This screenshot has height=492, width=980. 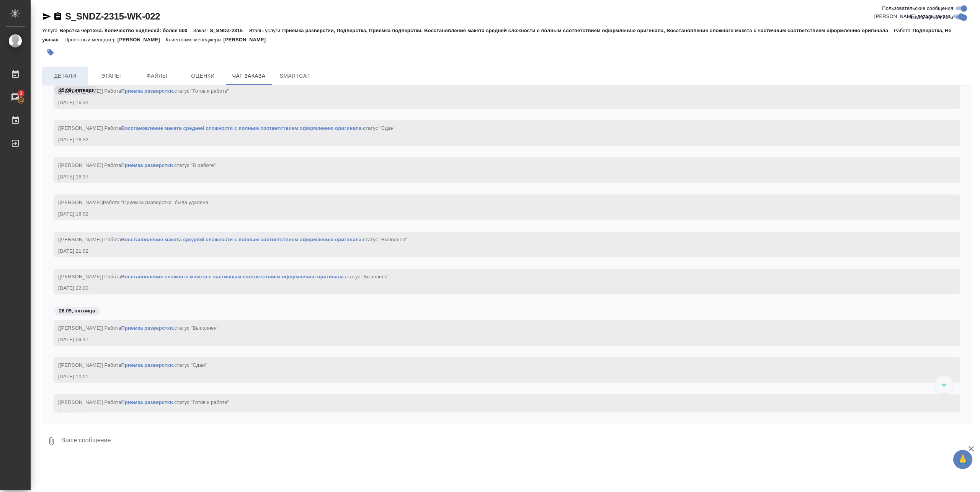 What do you see at coordinates (249, 76) in the screenshot?
I see `span: Чат заказа` at bounding box center [249, 76].